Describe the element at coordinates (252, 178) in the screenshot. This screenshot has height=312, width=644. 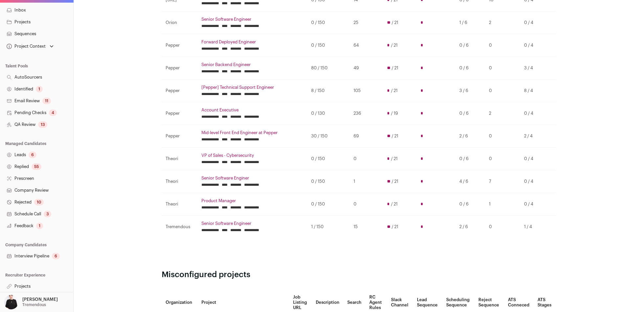
I see `a: Senior Software Enginer` at that location.